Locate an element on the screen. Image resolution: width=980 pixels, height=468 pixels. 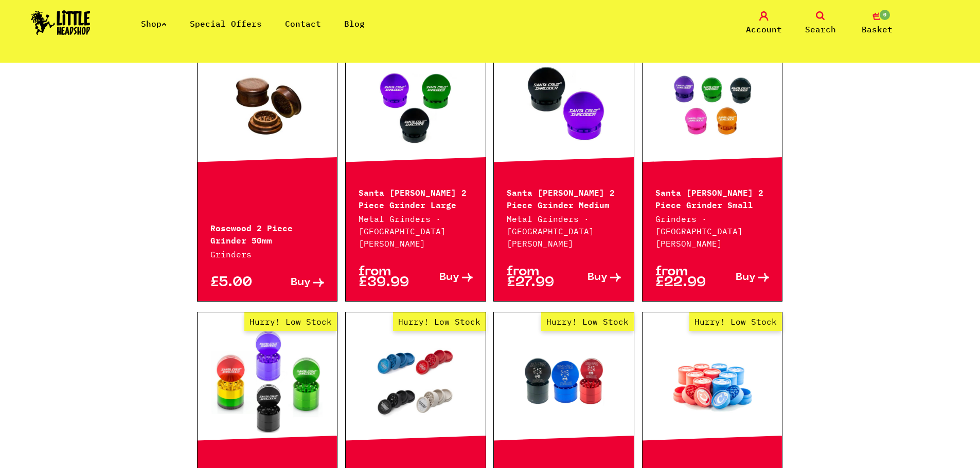
a: 0 Basket is located at coordinates (877, 23).